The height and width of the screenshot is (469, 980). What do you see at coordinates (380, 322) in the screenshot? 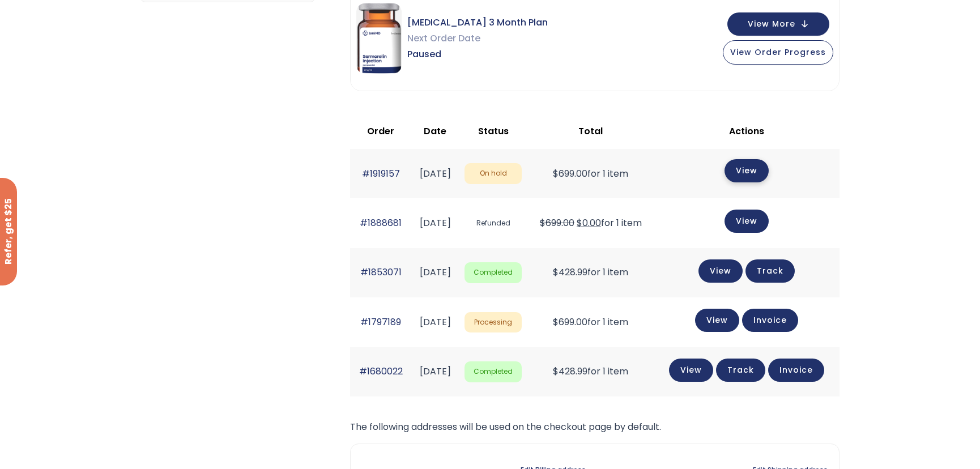
I see `a: #1797189` at bounding box center [380, 322].